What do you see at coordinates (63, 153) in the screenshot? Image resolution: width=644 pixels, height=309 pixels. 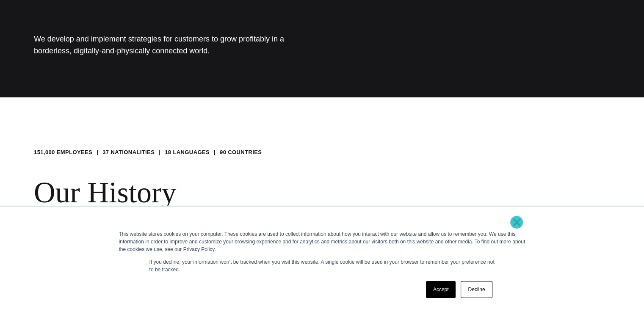 I see `li: 151,000 EMPLOYEES` at bounding box center [63, 153].